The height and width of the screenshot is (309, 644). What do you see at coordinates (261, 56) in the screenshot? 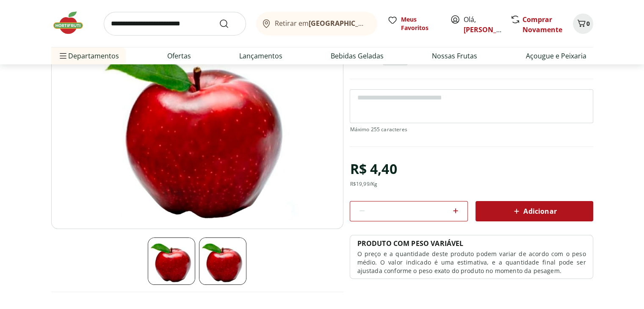
I see `a: Lançamentos` at bounding box center [261, 56].